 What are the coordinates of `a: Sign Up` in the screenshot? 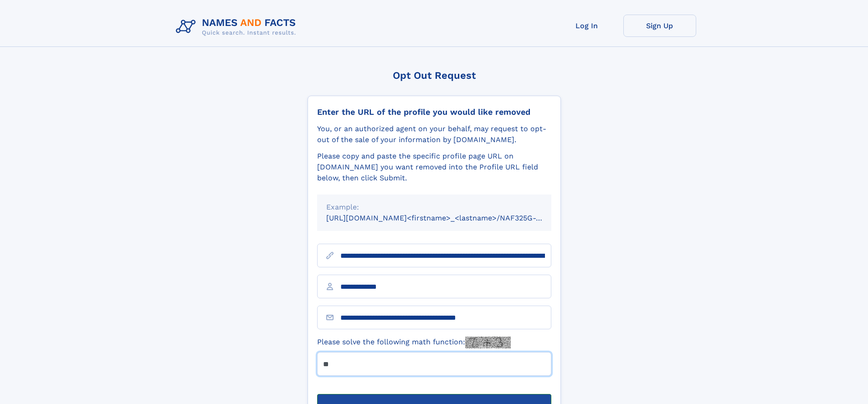 It's located at (660, 26).